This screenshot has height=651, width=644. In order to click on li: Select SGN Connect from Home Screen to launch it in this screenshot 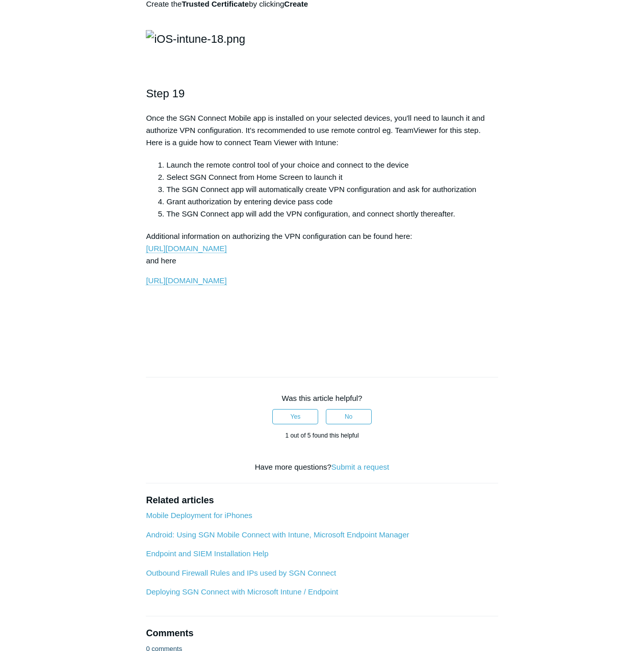, I will do `click(332, 177)`.